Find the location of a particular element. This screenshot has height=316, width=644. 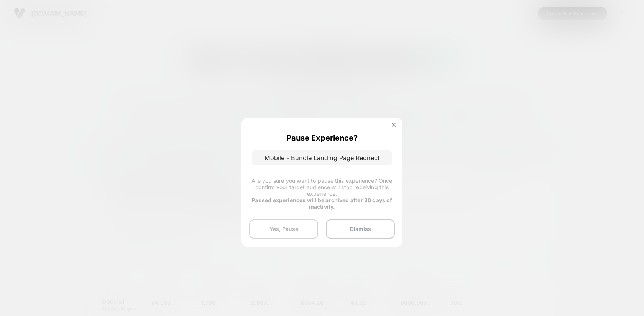

button: Yes, Pause is located at coordinates (284, 229).